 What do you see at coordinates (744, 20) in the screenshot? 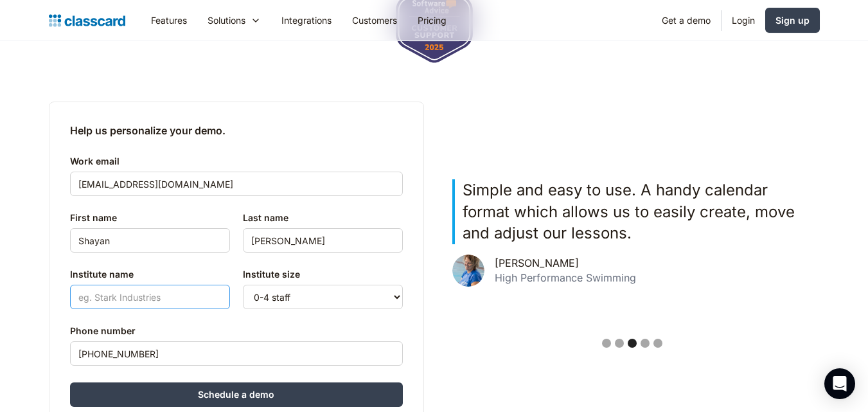
I see `a: Login` at bounding box center [744, 20].